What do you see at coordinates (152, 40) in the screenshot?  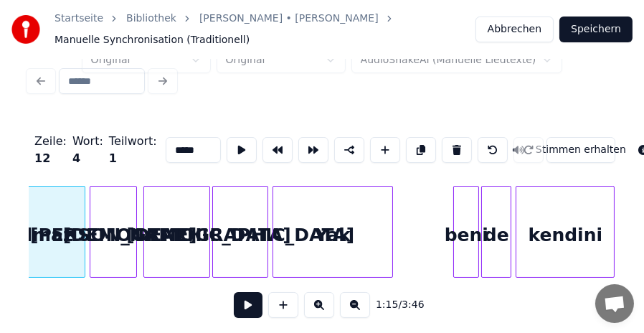 I see `span: Manuelle Synchronisation (Traditionell)` at bounding box center [152, 40].